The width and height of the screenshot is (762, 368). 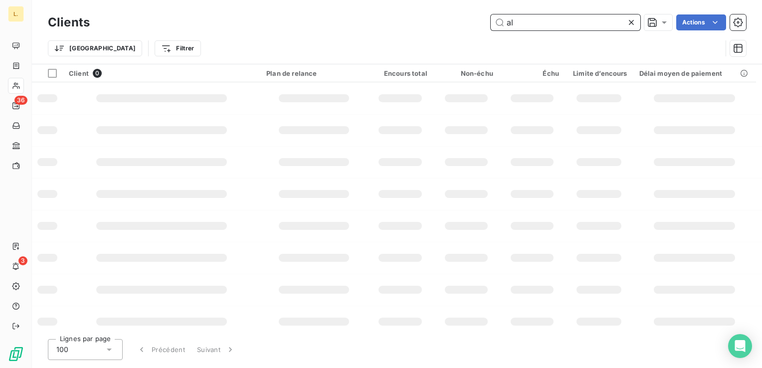 What do you see at coordinates (16, 354) in the screenshot?
I see `img: Logo LeanPay` at bounding box center [16, 354].